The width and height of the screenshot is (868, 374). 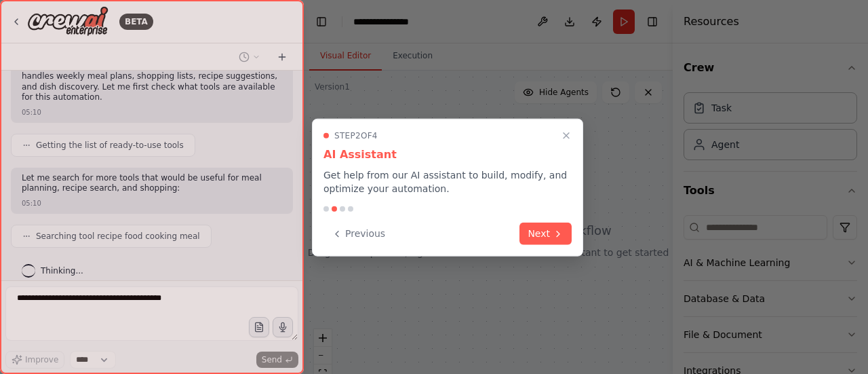 I want to click on button: Close walkthrough, so click(x=566, y=136).